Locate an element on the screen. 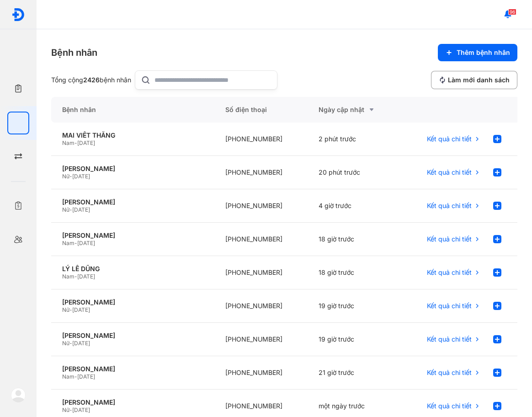 The height and width of the screenshot is (417, 532). div: 2 phút trước is located at coordinates (354, 139).